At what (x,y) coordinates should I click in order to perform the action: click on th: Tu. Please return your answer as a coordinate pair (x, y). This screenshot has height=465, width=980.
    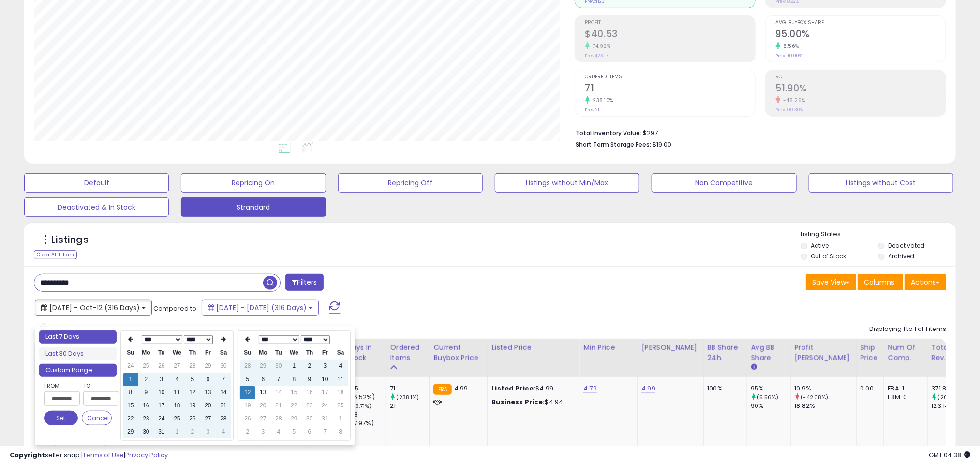
    Looking at the image, I should click on (278, 352).